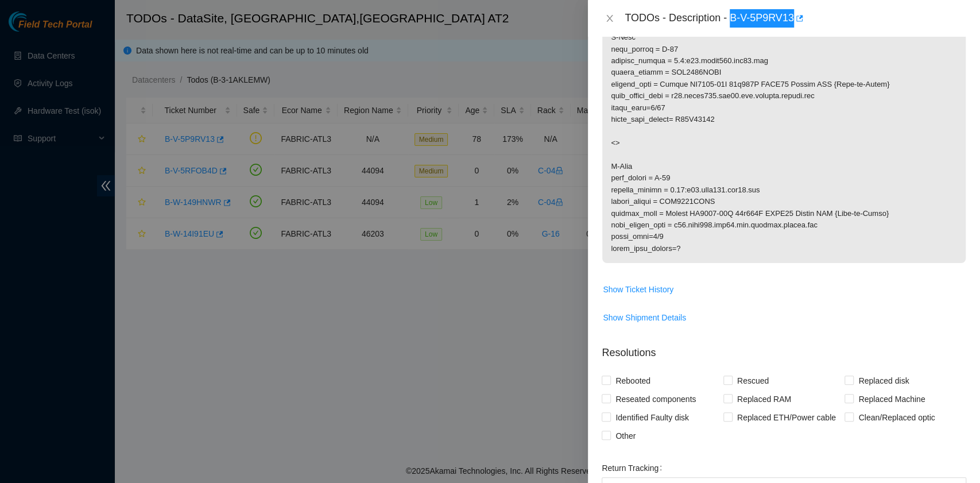 This screenshot has height=483, width=980. Describe the element at coordinates (892, 399) in the screenshot. I see `span: Replaced Machine` at that location.